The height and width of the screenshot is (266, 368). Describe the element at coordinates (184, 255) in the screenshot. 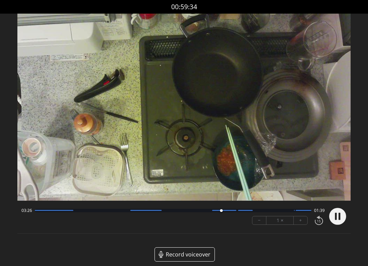

I see `a: Record voiceover` at that location.